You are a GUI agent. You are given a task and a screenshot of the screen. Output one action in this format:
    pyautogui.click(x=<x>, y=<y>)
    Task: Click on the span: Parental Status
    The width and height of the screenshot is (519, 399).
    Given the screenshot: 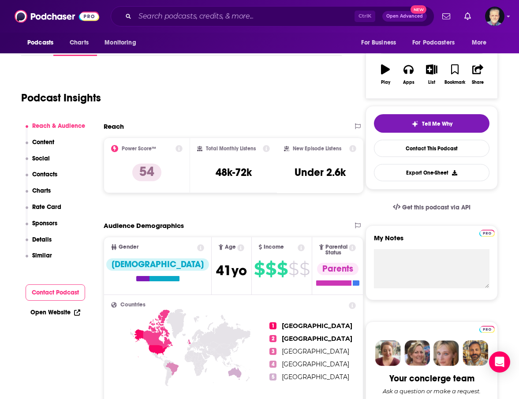 What is the action you would take?
    pyautogui.click(x=336, y=250)
    